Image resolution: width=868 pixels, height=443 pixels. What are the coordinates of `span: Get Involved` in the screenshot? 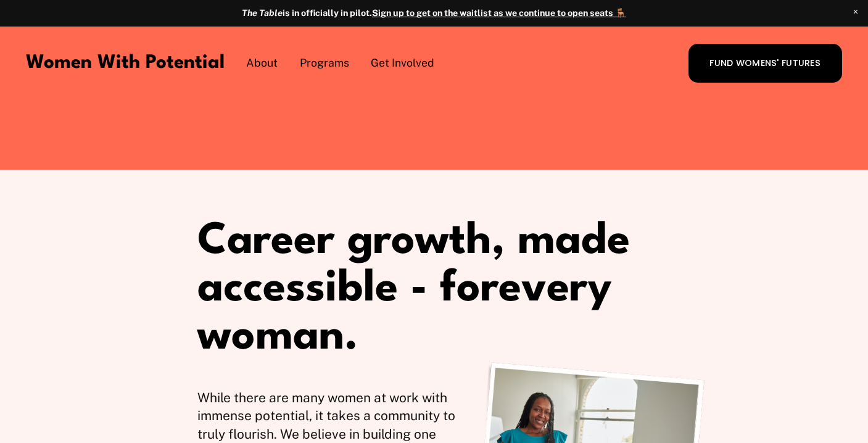 It's located at (403, 63).